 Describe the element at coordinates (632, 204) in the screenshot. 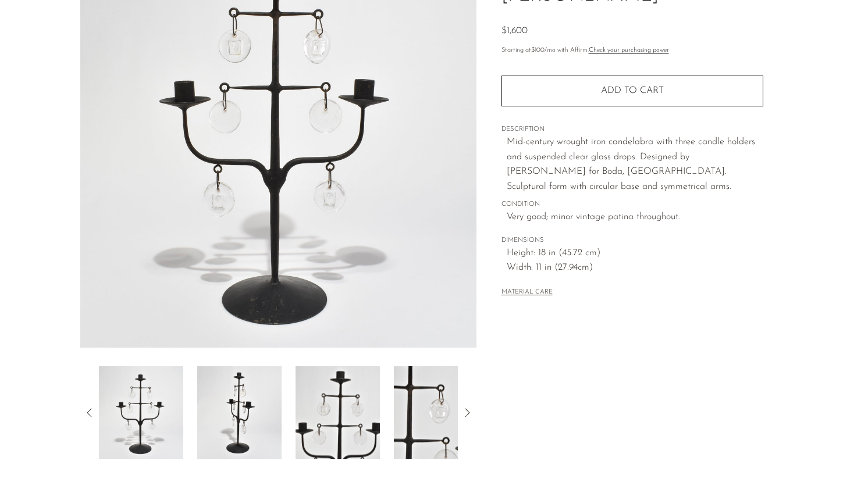

I see `span: CONDITION` at that location.